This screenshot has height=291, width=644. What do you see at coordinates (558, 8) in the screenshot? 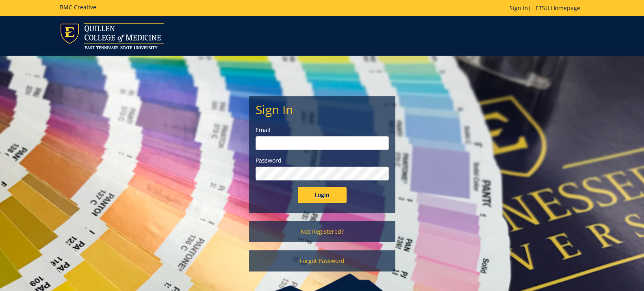
I see `a: ETSU Homepage` at bounding box center [558, 8].